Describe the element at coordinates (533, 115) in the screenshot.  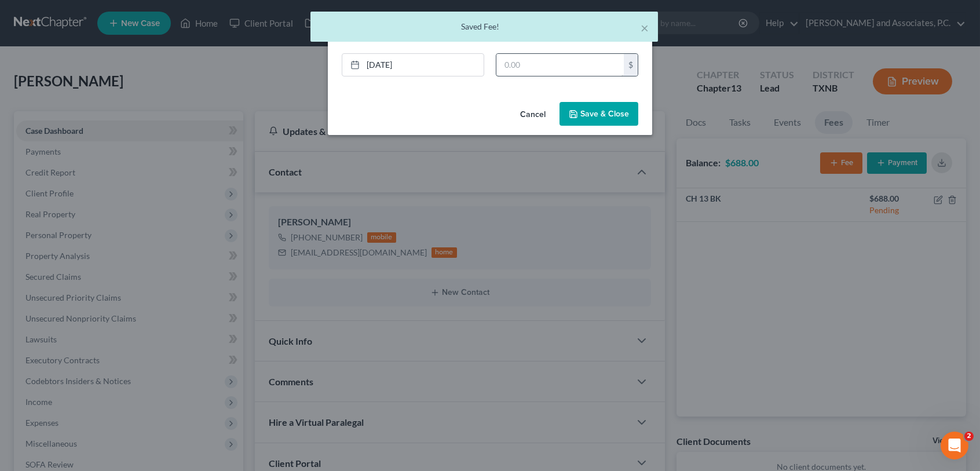
I see `button: Cancel` at that location.